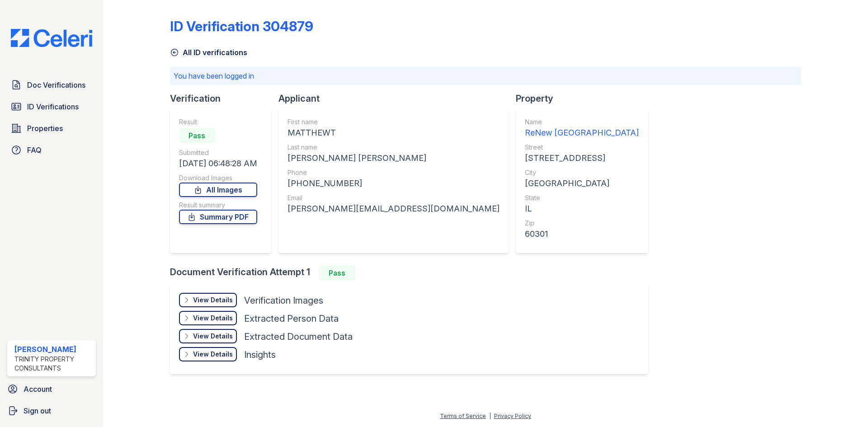  What do you see at coordinates (209, 52) in the screenshot?
I see `a: All ID verifications` at bounding box center [209, 52].